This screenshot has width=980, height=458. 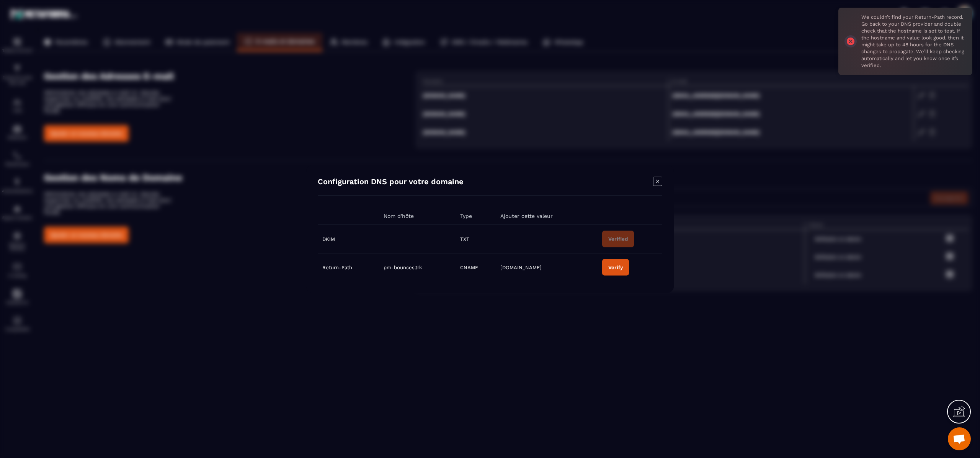 What do you see at coordinates (618, 239) in the screenshot?
I see `div: Verified` at bounding box center [618, 239].